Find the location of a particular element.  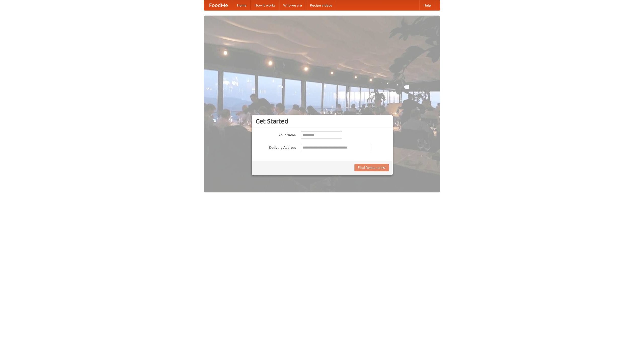

a: Home is located at coordinates (242, 5).